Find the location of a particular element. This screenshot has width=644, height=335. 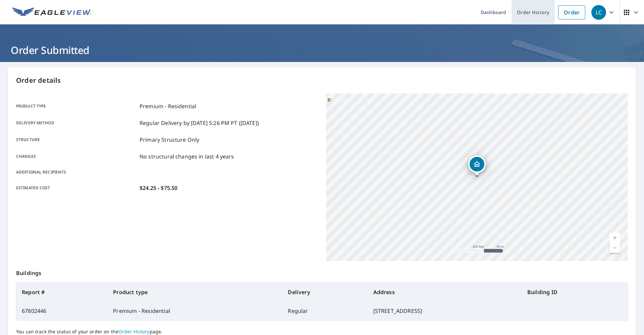

p: Order details is located at coordinates (322, 80).